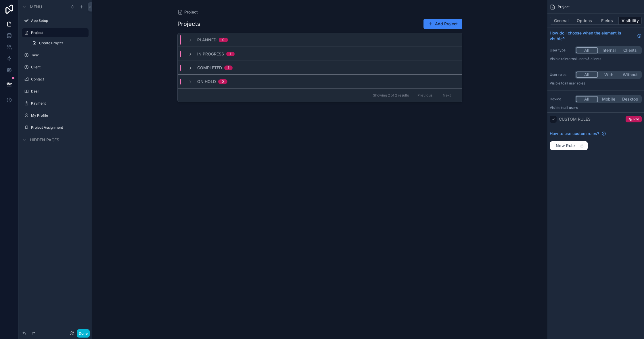 The width and height of the screenshot is (644, 339). What do you see at coordinates (609, 51) in the screenshot?
I see `button: Internal` at bounding box center [609, 51].